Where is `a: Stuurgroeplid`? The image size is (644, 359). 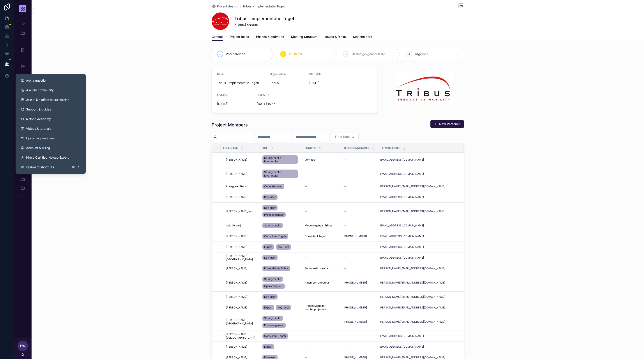 a: Stuurgroeplid is located at coordinates (273, 226).